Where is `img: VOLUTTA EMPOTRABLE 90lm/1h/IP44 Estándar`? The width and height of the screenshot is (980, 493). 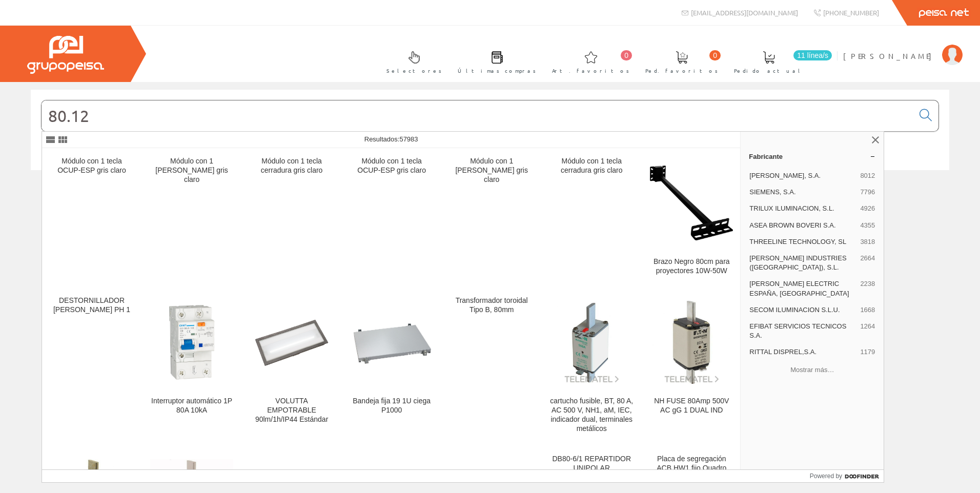
img: VOLUTTA EMPOTRABLE 90lm/1h/IP44 Estándar is located at coordinates (291, 342).